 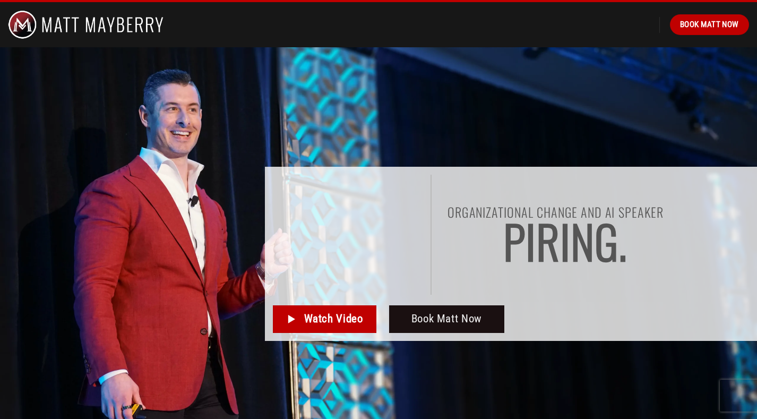 I want to click on img: Matt Mayberry, so click(x=85, y=24).